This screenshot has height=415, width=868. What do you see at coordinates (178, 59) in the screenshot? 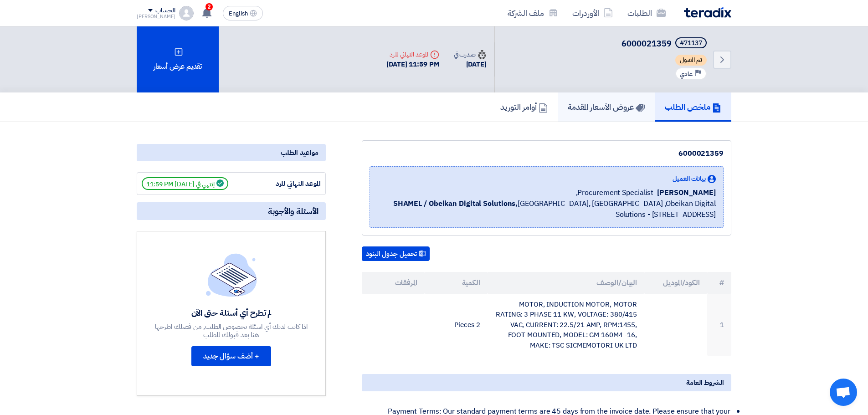
I see `div: تقديم عرض أسعار` at bounding box center [178, 59].